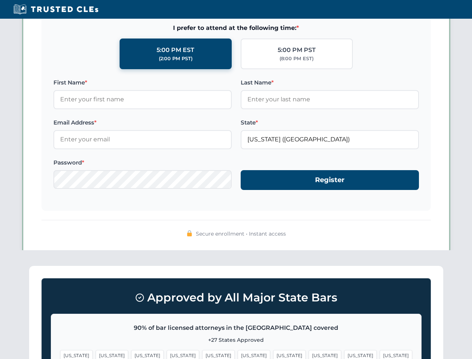 The height and width of the screenshot is (359, 472). Describe the element at coordinates (236, 28) in the screenshot. I see `span: I prefer to attend at the following time:` at that location.